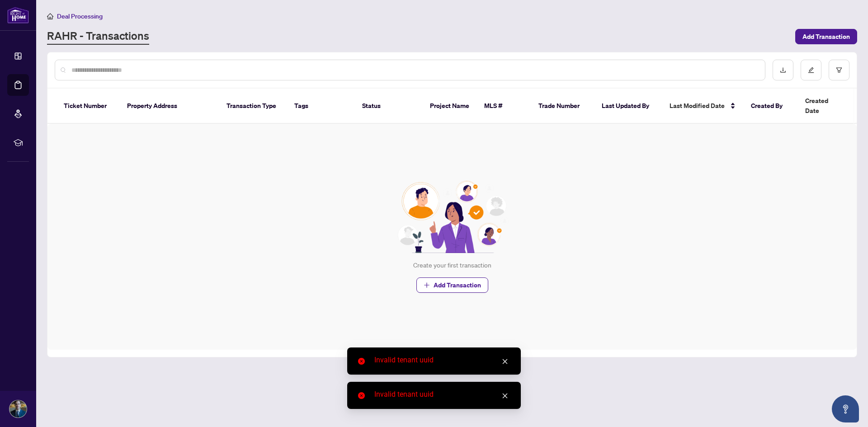  I want to click on th: Ticket Number, so click(88, 106).